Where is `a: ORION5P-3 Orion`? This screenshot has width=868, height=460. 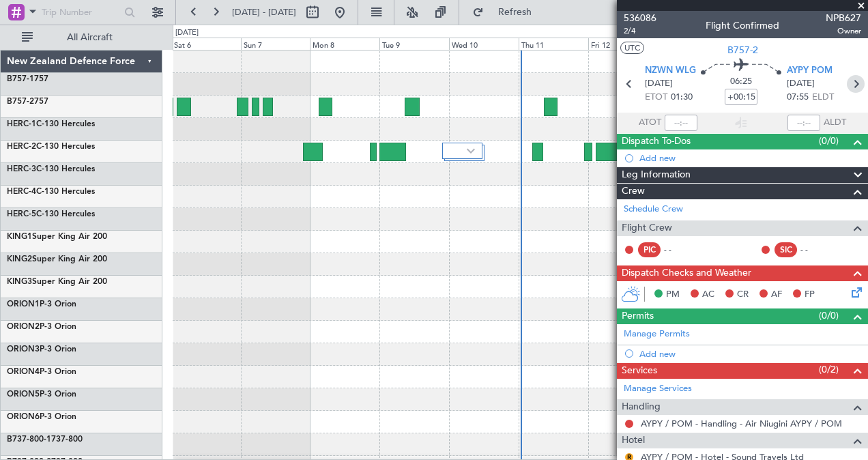 a: ORION5P-3 Orion is located at coordinates (41, 394).